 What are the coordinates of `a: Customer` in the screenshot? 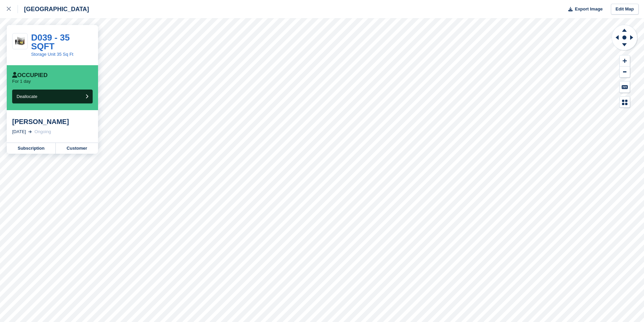 It's located at (77, 148).